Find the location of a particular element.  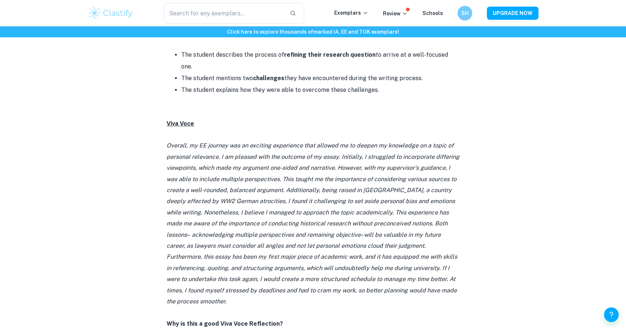

input: Search for any exemplars... is located at coordinates (224, 13).